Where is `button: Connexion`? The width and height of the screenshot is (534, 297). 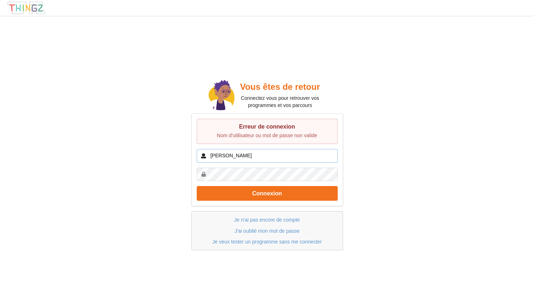
button: Connexion is located at coordinates (267, 193).